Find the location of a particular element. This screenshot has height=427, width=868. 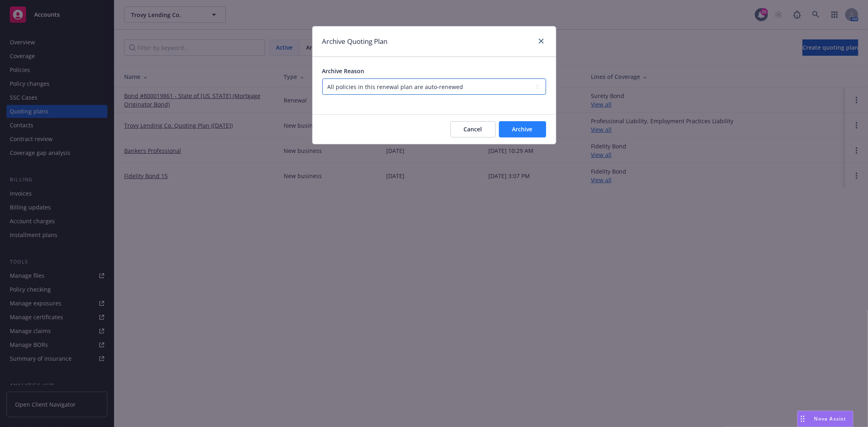

button: Cancel is located at coordinates (473, 129).